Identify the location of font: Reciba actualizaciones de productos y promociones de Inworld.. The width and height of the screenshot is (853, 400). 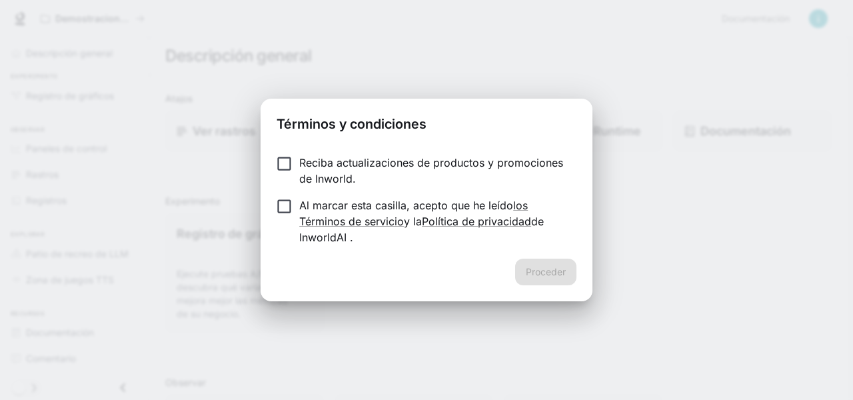
(431, 171).